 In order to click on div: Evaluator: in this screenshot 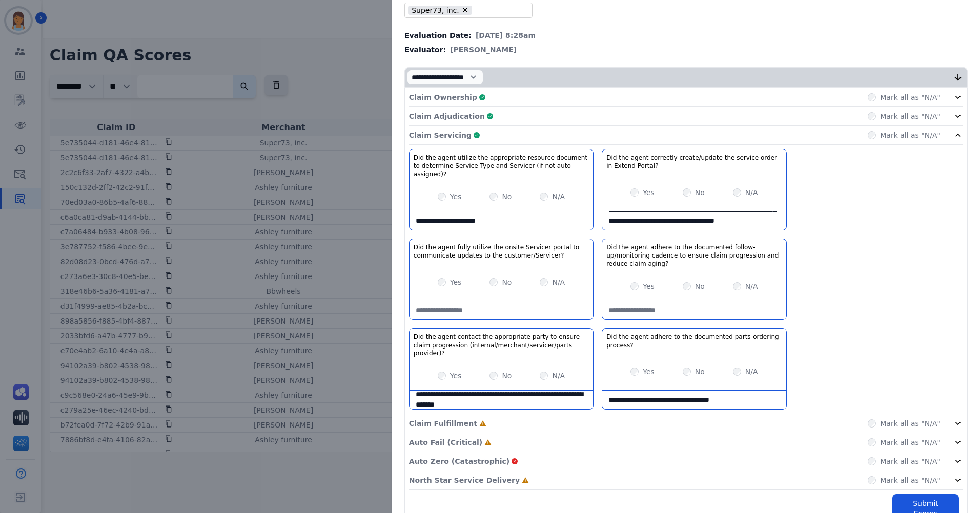, I will do `click(685, 50)`.